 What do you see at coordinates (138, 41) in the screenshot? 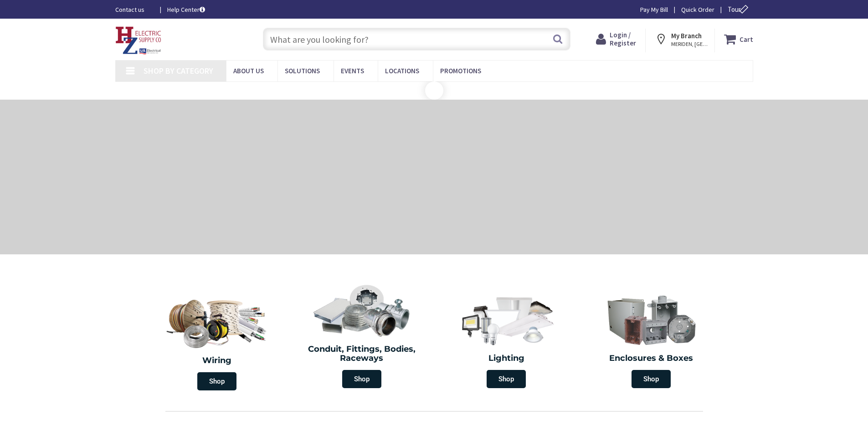
I see `img: HZ Electric Supply` at bounding box center [138, 41].